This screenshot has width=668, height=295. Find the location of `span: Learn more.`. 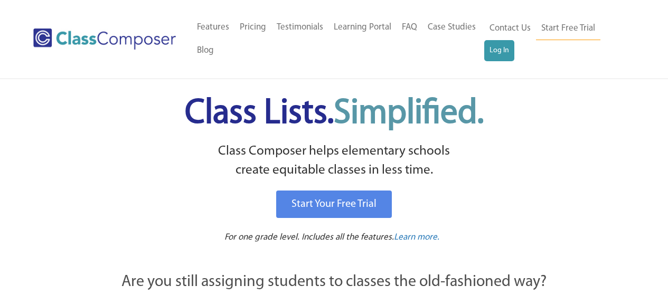

span: Learn more. is located at coordinates (417, 237).